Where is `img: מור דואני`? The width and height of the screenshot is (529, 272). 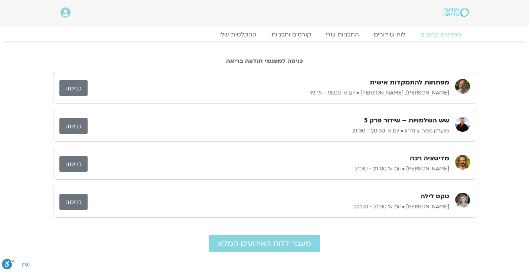 img: מור דואני is located at coordinates (463, 200).